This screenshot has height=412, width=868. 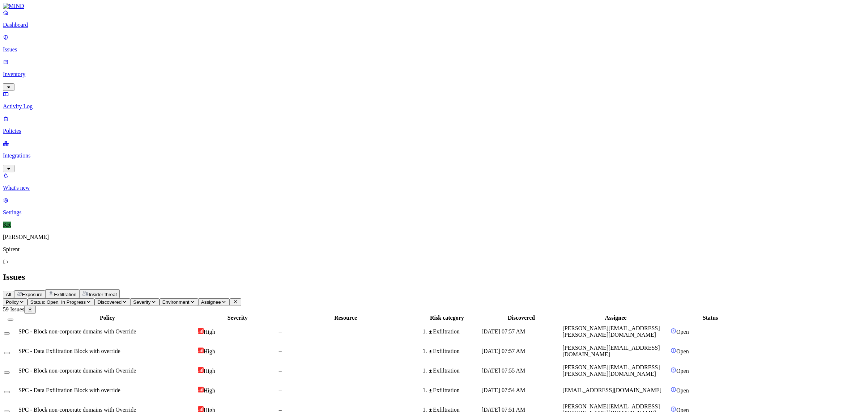 What do you see at coordinates (434, 74) in the screenshot?
I see `p: Inventory` at bounding box center [434, 74].